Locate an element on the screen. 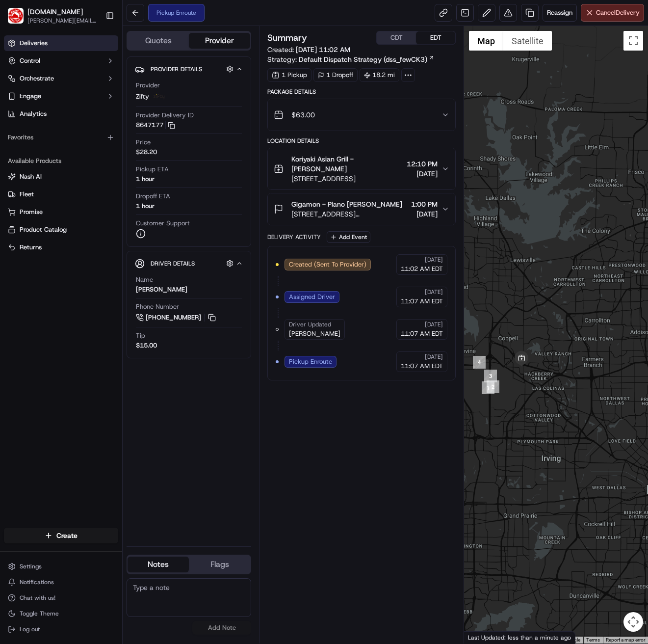 The width and height of the screenshot is (648, 644). span: Orchestrate is located at coordinates (37, 78).